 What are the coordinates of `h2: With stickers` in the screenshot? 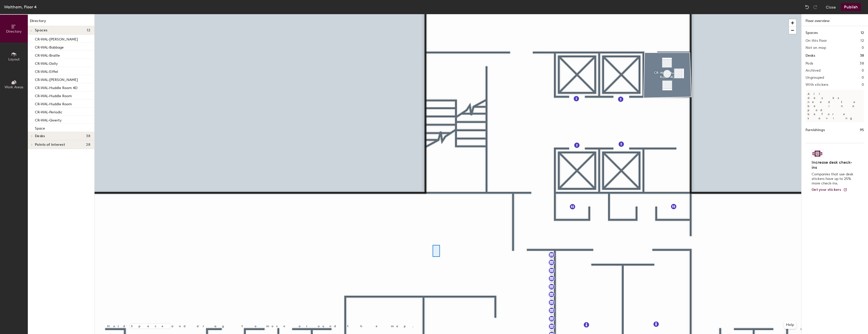 It's located at (817, 85).